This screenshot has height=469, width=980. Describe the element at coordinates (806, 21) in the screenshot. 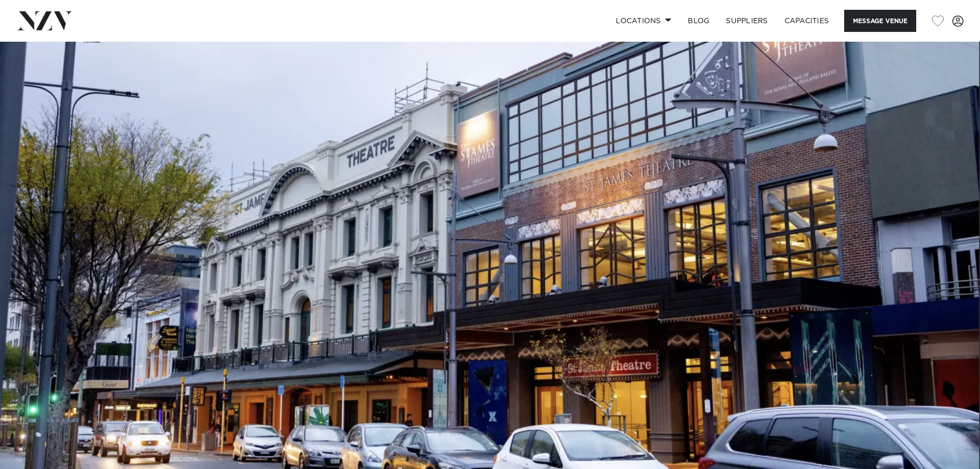

I see `a: Capacities` at that location.